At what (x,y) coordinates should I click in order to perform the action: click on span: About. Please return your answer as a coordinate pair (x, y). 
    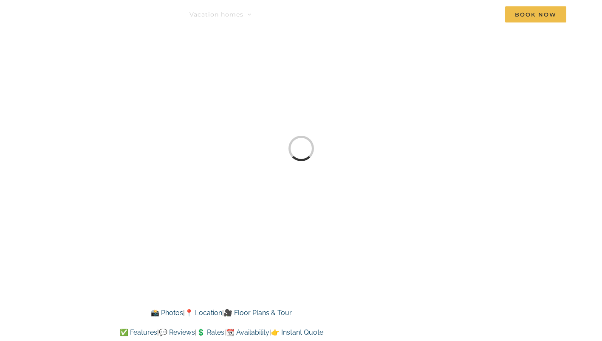
    Looking at the image, I should click on (422, 14).